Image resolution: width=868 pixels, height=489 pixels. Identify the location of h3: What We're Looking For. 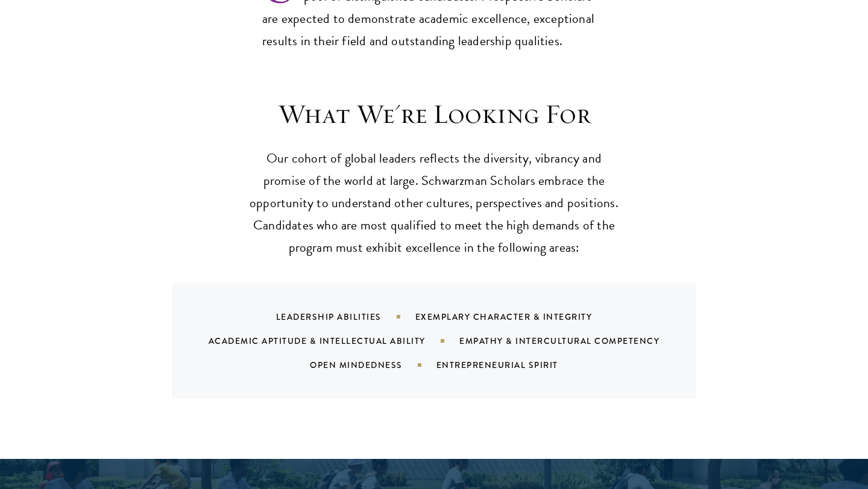
(434, 114).